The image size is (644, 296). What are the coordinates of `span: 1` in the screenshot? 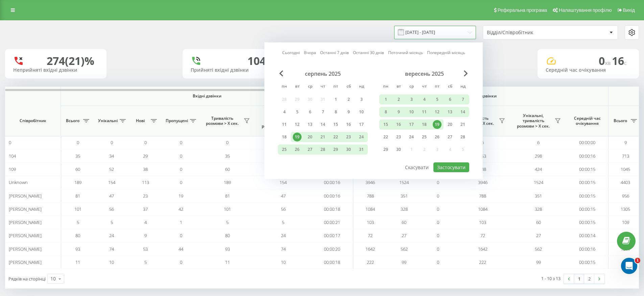 It's located at (638, 260).